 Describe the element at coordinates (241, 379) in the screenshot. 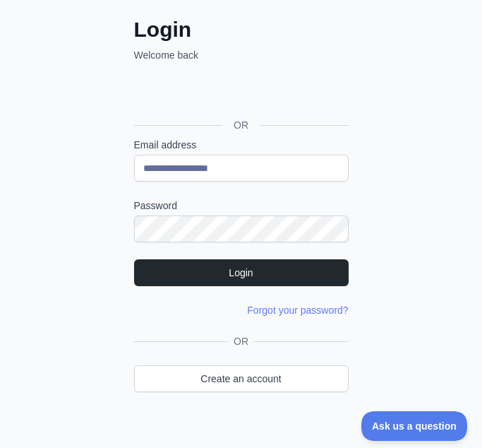

I see `a: Create an account` at that location.